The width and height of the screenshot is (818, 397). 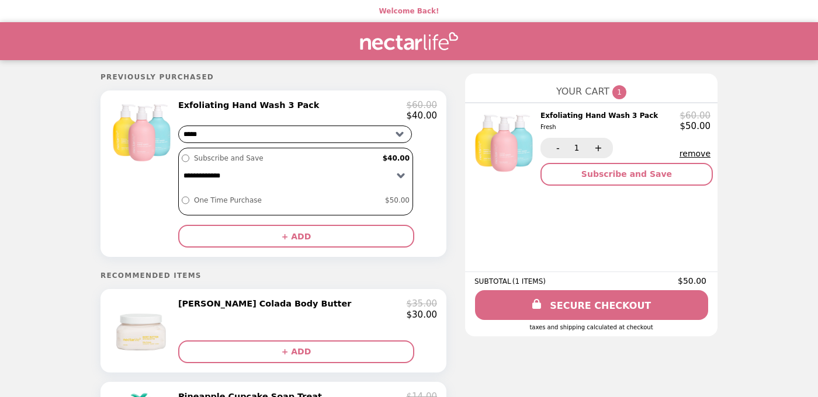 I want to click on p: Welcome Back!, so click(x=409, y=11).